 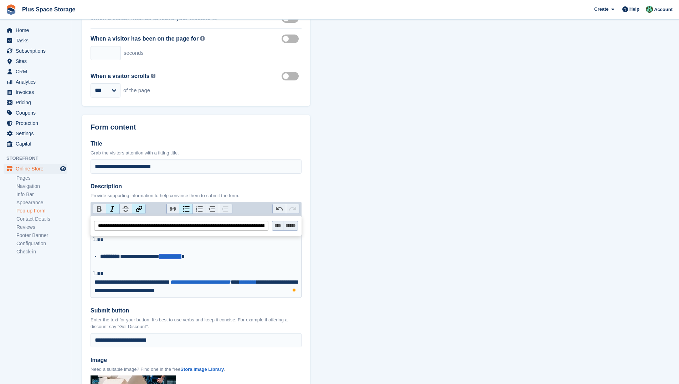 I want to click on span: Coupons, so click(x=37, y=113).